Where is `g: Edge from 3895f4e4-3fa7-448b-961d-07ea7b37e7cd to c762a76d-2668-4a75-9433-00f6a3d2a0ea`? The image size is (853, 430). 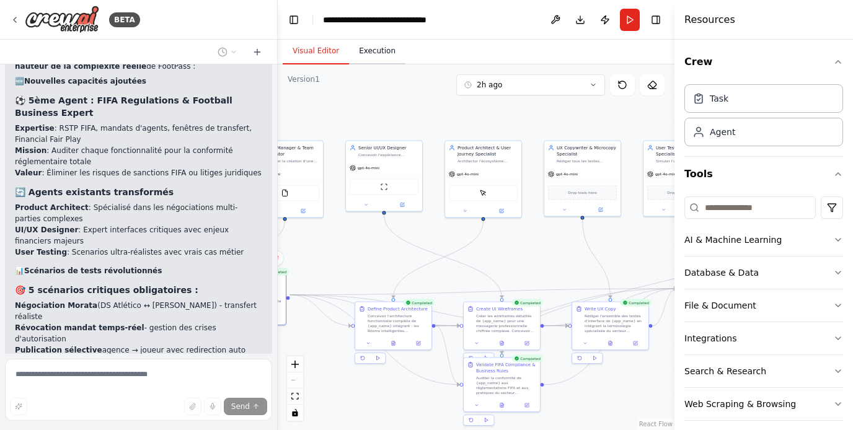
g: Edge from 3895f4e4-3fa7-448b-961d-07ea7b37e7cd to c762a76d-2668-4a75-9433-00f6a3d2a0ea is located at coordinates (596, 259).